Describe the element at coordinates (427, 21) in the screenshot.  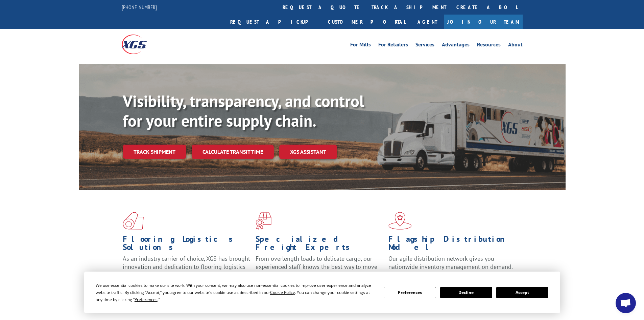
I see `a: Agent` at that location.